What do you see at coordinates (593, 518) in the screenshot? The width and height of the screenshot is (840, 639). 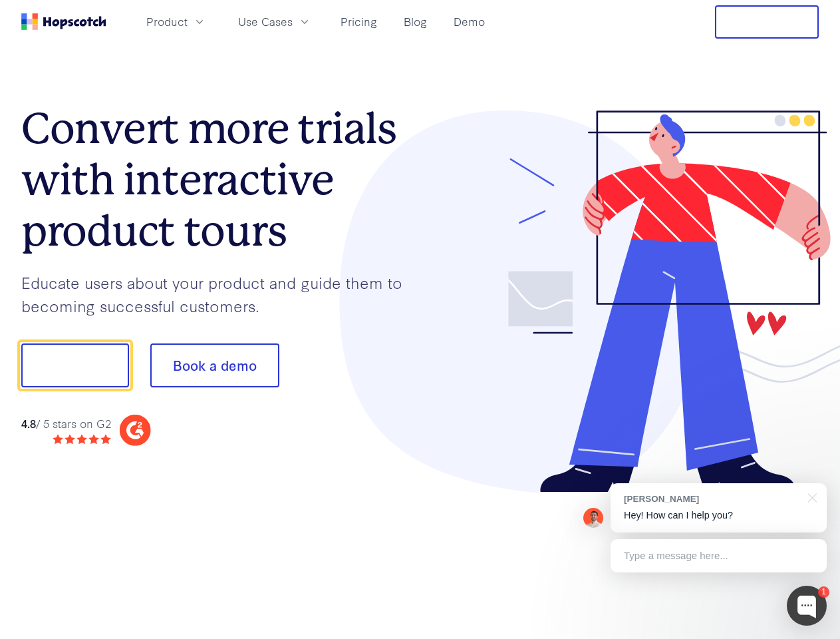 I see `img: Mark Spera` at bounding box center [593, 518].